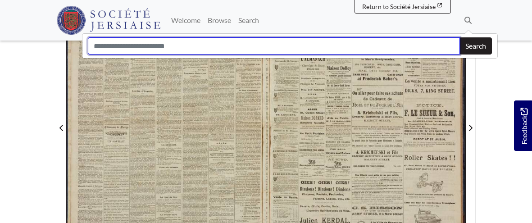 This screenshot has height=223, width=532. I want to click on span: Return to Société Jersiaise, so click(399, 6).